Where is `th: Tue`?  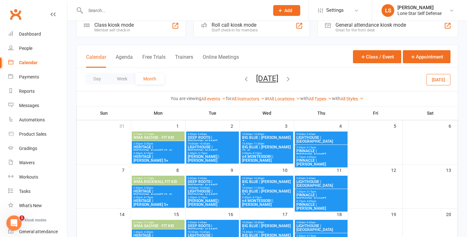 th: Tue is located at coordinates (212, 113).